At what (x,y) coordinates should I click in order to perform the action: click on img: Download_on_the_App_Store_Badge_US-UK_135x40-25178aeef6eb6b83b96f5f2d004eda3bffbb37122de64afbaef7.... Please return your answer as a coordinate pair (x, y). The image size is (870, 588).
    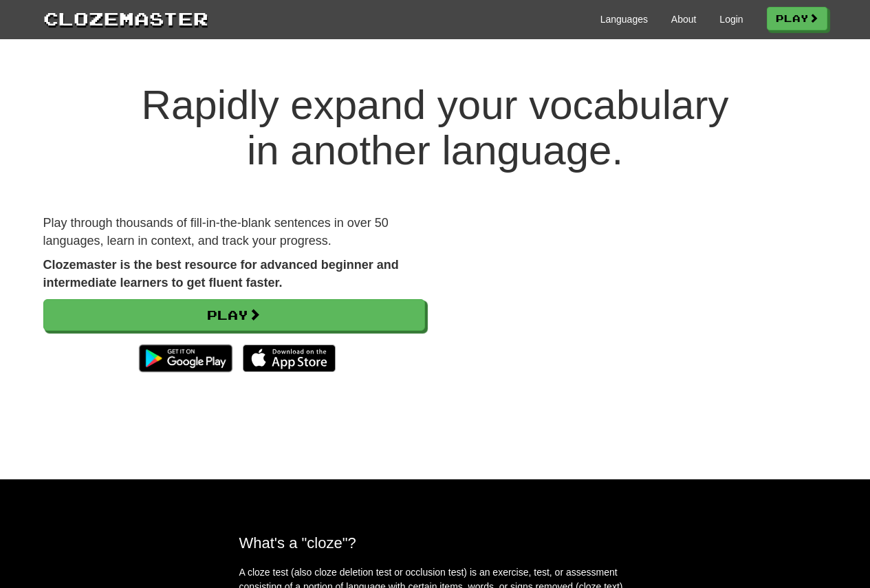
    Looking at the image, I should click on (289, 358).